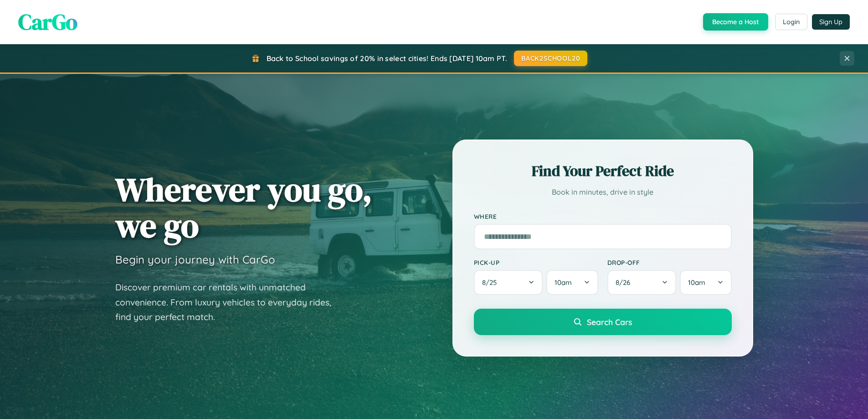  I want to click on button: 8/25, so click(509, 282).